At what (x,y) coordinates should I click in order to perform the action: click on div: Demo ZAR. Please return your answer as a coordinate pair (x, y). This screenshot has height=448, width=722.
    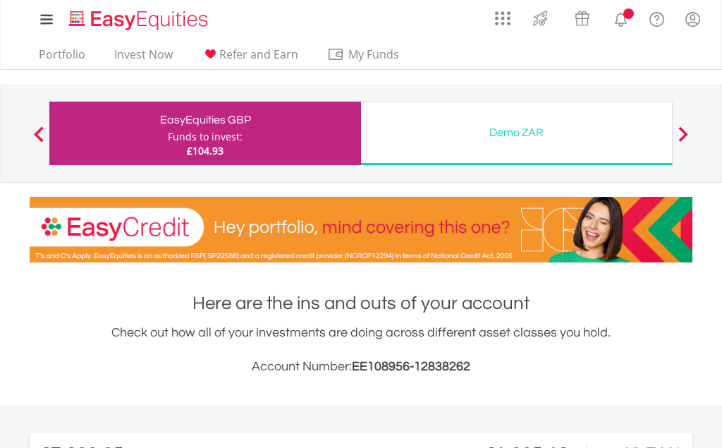
    Looking at the image, I should click on (516, 133).